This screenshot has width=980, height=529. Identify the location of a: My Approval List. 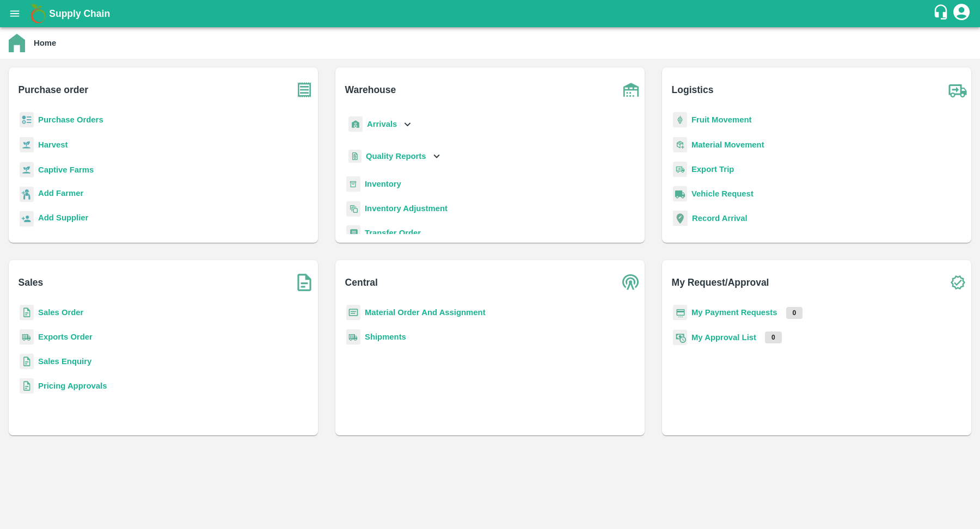
(723, 337).